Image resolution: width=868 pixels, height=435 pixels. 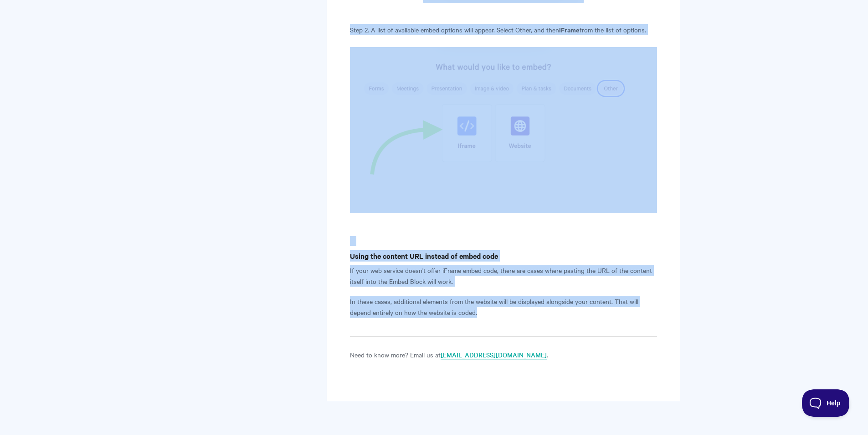 I want to click on p: In these cases, additional elements from the website will be displayed alongside your content. Th..., so click(x=503, y=306).